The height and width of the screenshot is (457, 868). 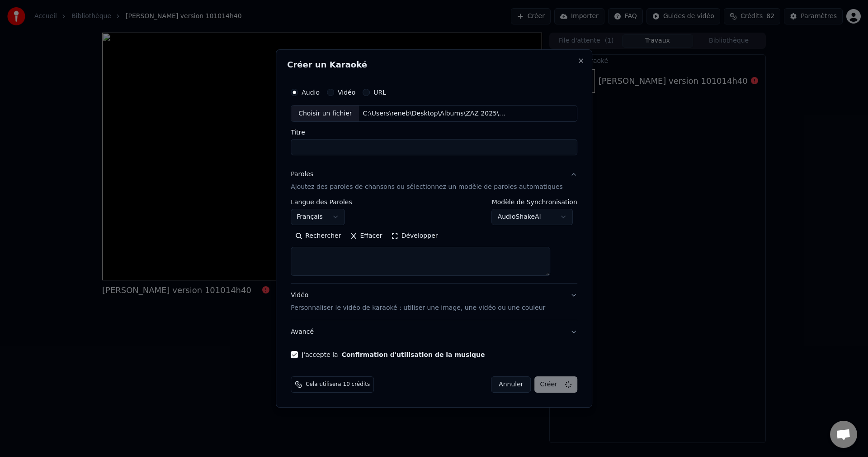 I want to click on button: Développer, so click(x=415, y=236).